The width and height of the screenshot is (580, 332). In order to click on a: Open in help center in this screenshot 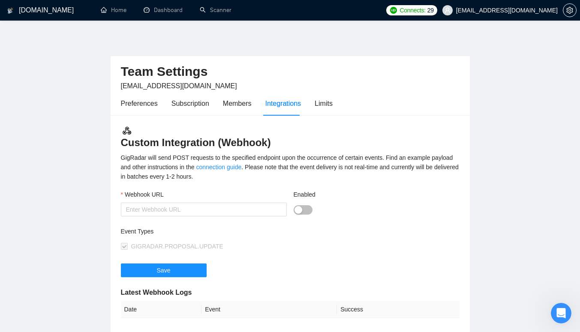, I will do `click(147, 275)`.